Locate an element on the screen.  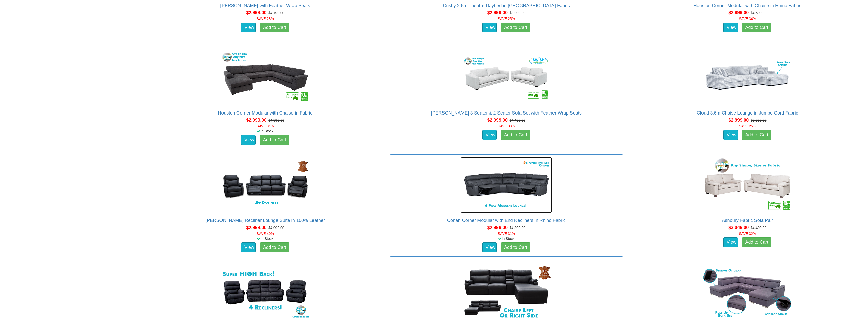
a: Houston Corner Modular with Chaise in Fabric is located at coordinates (265, 113).